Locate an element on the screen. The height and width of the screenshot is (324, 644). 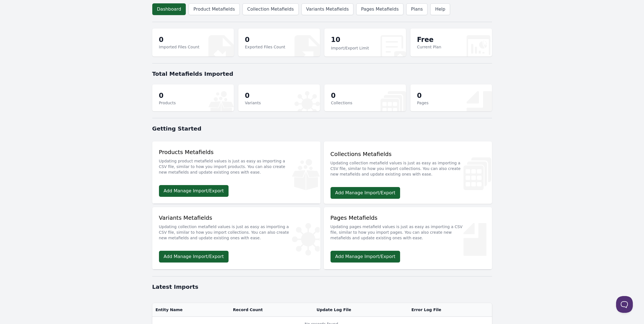
p: Updating pages metafield values is just as easy as importing a CSV file, similar to how you impor... is located at coordinates (408, 231).